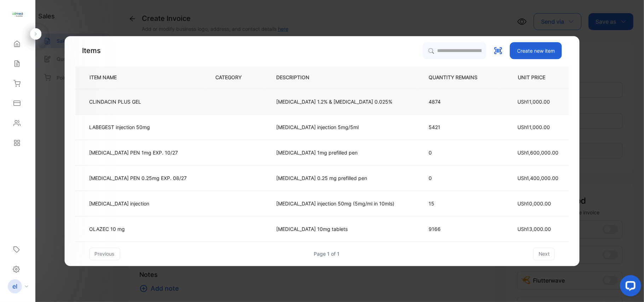  What do you see at coordinates (538, 178) in the screenshot?
I see `span: USh1,400,000.00` at bounding box center [538, 178].